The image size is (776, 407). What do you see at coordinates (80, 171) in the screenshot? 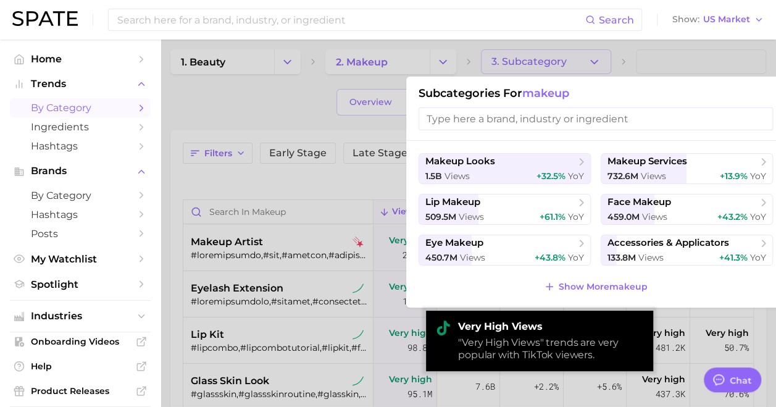
I see `button: Brands` at bounding box center [80, 171].